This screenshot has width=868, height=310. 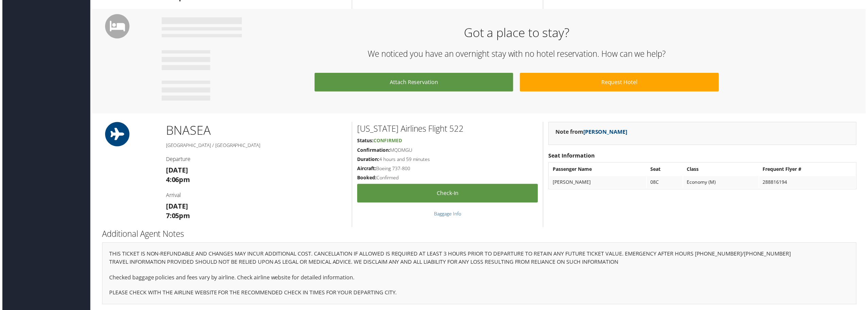 I want to click on p: TRAVEL INFORMATION PROVIDED SHOULD NOT BE RELIED UPON AS LEGAL OR MEDICAL ADVICE. WE DISCLAIM ANY..., so click(x=480, y=263).